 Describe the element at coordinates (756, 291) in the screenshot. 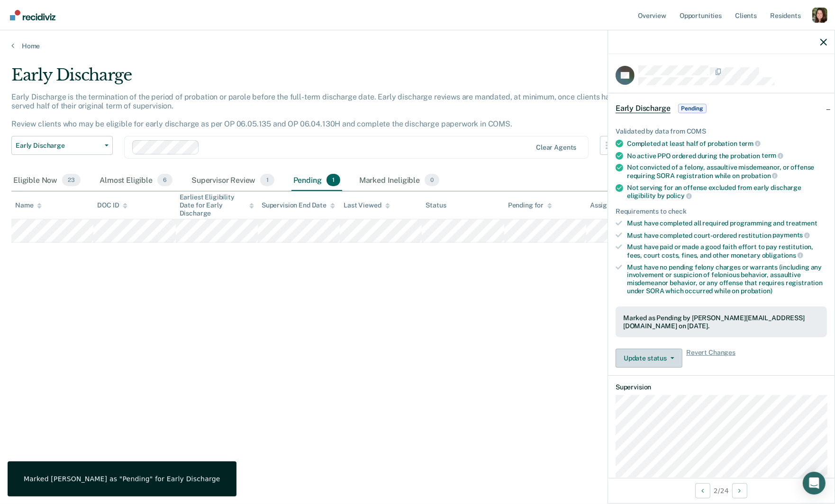

I see `span: probation)` at that location.